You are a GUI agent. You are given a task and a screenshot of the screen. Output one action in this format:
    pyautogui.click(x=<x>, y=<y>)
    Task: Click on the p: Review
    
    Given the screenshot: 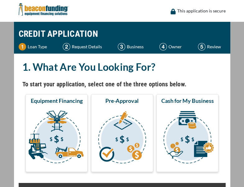 What is the action you would take?
    pyautogui.click(x=214, y=47)
    